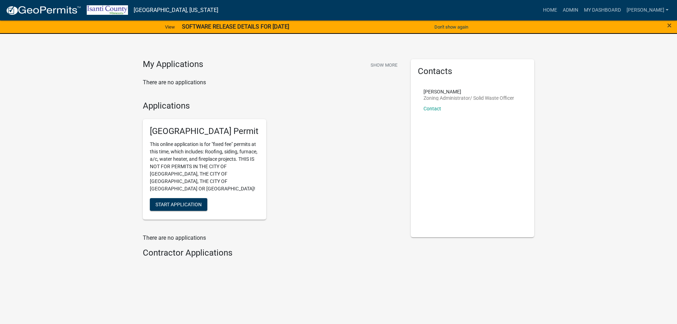 This screenshot has width=677, height=324. Describe the element at coordinates (384, 65) in the screenshot. I see `button: Show More` at that location.